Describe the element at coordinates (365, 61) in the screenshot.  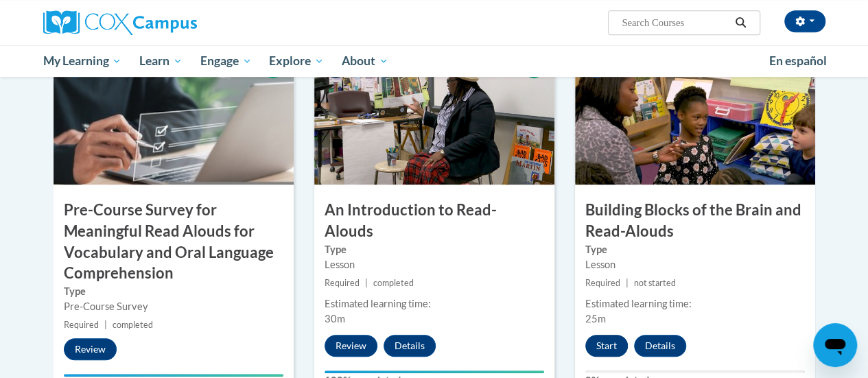
I see `span: About` at that location.